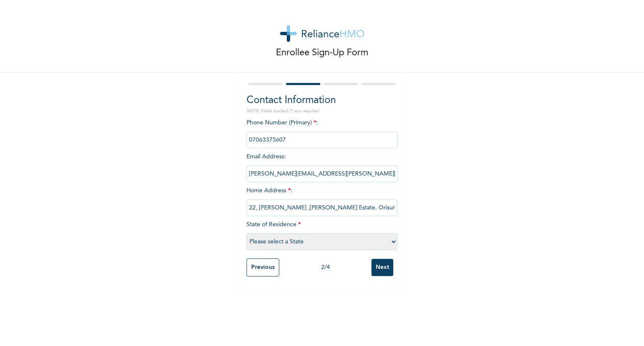 This screenshot has height=346, width=644. What do you see at coordinates (322, 111) in the screenshot?
I see `p: NOTE: Fields marked (*) are required` at bounding box center [322, 111].